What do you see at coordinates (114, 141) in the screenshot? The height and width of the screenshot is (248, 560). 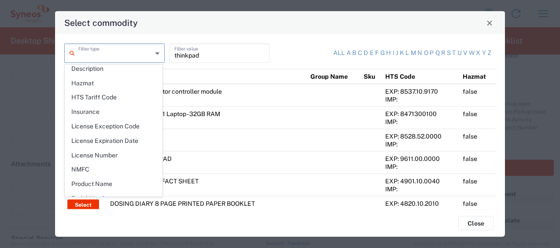 I see `span: License Expiration Date` at bounding box center [114, 141].